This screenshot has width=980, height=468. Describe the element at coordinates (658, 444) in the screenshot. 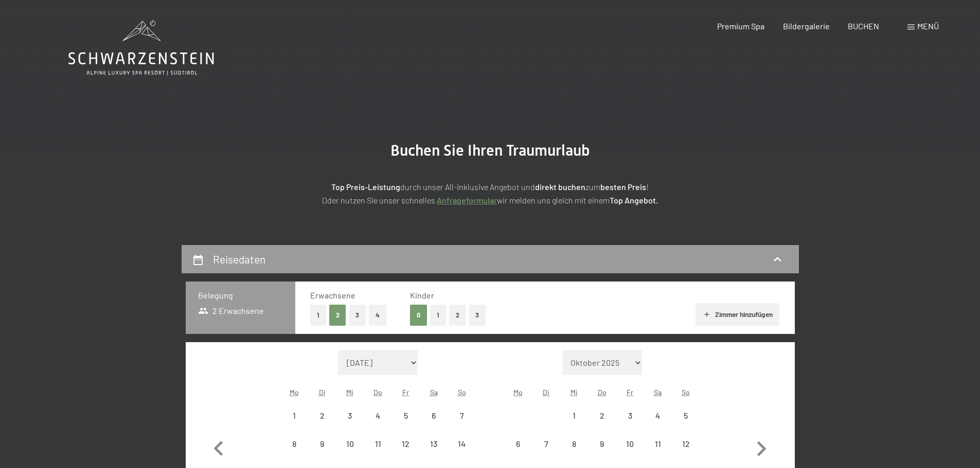

I see `div: Sat Oct 11 2025` at that location.